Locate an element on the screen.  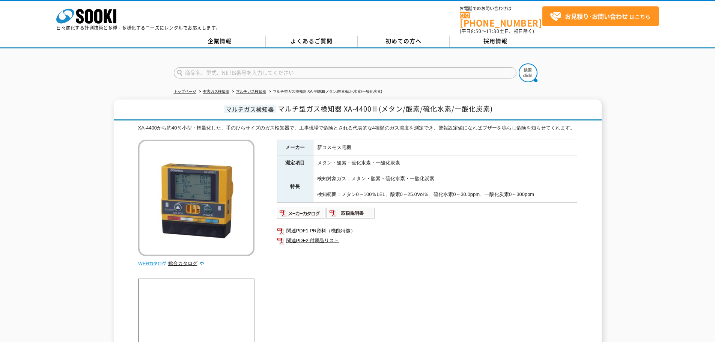
p: 日々進化する計測技術と多種・多様化するニーズにレンタルでお応えします。 is located at coordinates (138, 28).